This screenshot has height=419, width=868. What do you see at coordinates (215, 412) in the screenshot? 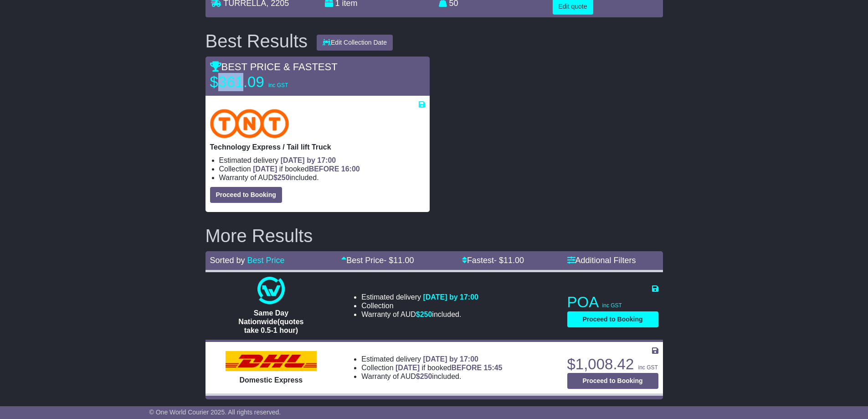
I see `span: © One World Courier 2025. All rights reserved.` at bounding box center [215, 412].